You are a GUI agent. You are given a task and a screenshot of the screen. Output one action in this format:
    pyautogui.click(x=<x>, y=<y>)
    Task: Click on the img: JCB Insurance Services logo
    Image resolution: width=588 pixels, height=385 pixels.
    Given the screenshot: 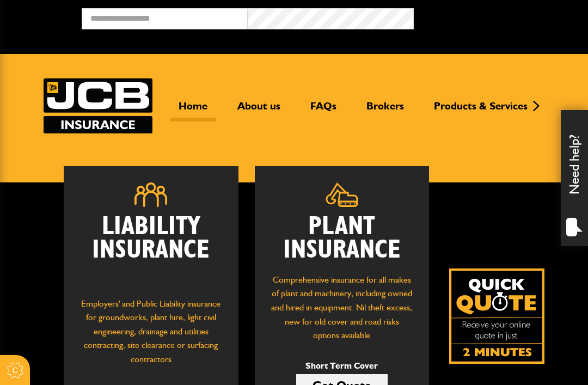 What is the action you would take?
    pyautogui.click(x=98, y=106)
    